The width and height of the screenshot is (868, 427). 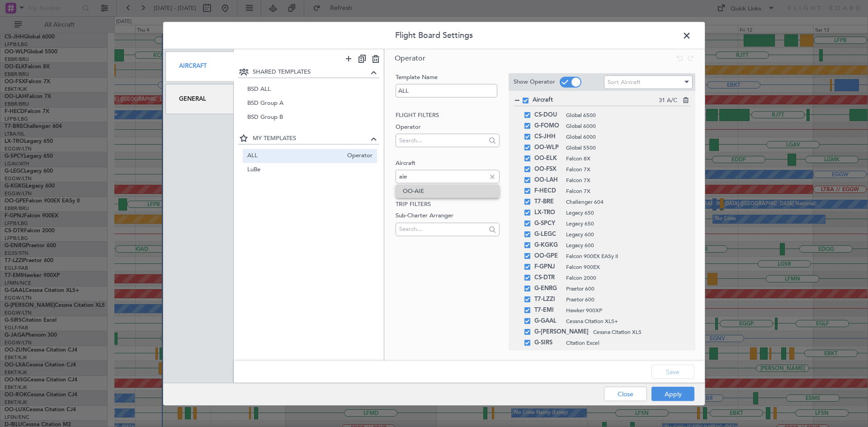 I want to click on span: G-FOMO, so click(x=548, y=126).